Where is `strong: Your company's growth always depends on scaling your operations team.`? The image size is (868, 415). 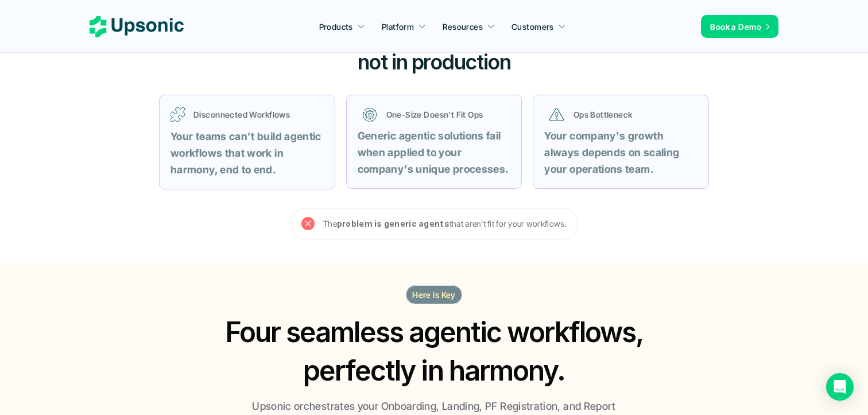
strong: Your company's growth always depends on scaling your operations team. is located at coordinates (613, 152).